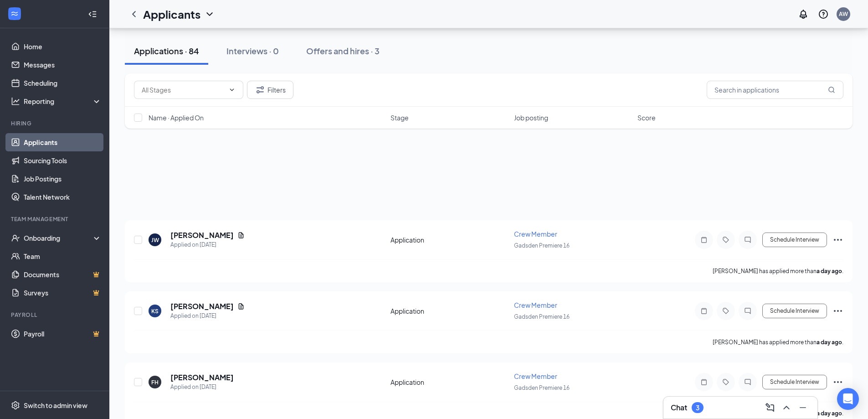  What do you see at coordinates (134, 14) in the screenshot?
I see `svg: ChevronLeft` at bounding box center [134, 14].